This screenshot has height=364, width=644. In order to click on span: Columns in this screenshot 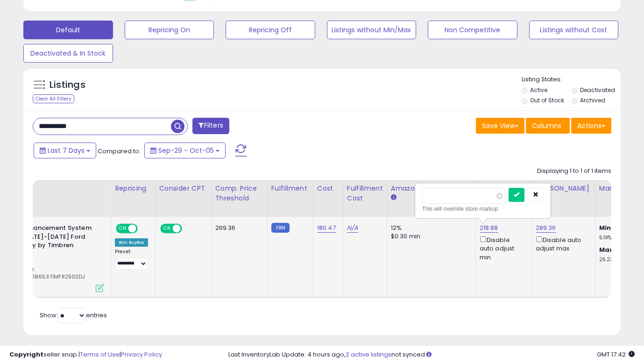, I will do `click(546, 126)`.